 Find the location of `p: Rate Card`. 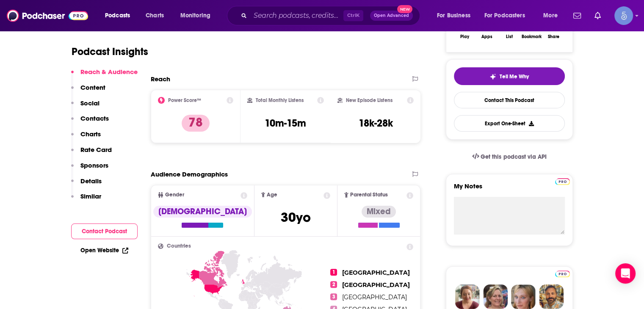

p: Rate Card is located at coordinates (96, 149).